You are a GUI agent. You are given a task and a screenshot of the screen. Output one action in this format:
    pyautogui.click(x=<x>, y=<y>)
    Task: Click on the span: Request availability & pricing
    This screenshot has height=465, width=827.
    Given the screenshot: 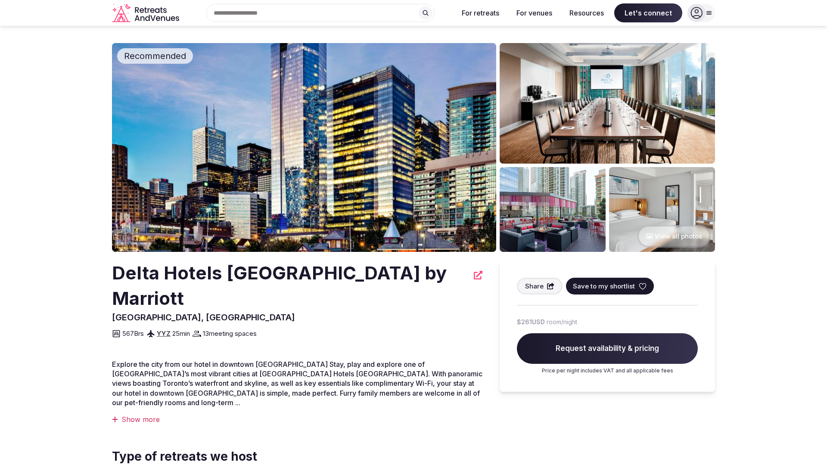 What is the action you would take?
    pyautogui.click(x=607, y=349)
    